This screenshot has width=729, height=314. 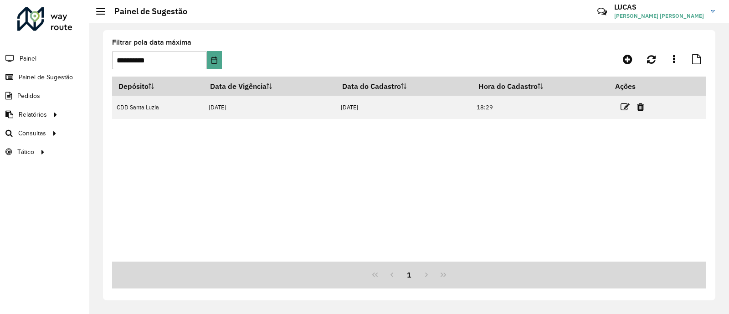 I want to click on span: Pedidos, so click(x=29, y=96).